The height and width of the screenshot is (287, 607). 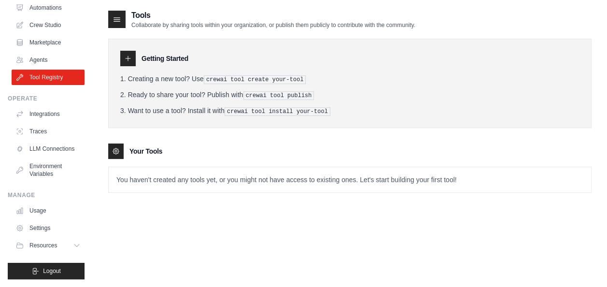 I want to click on div: Operate, so click(x=46, y=99).